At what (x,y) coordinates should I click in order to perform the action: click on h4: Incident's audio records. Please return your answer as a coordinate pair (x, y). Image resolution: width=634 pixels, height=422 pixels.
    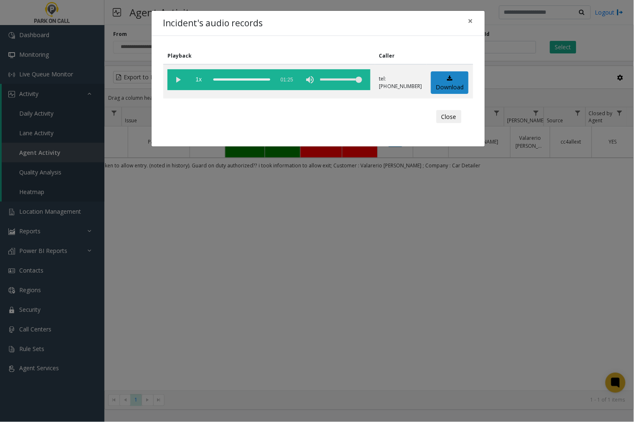
    Looking at the image, I should click on (213, 23).